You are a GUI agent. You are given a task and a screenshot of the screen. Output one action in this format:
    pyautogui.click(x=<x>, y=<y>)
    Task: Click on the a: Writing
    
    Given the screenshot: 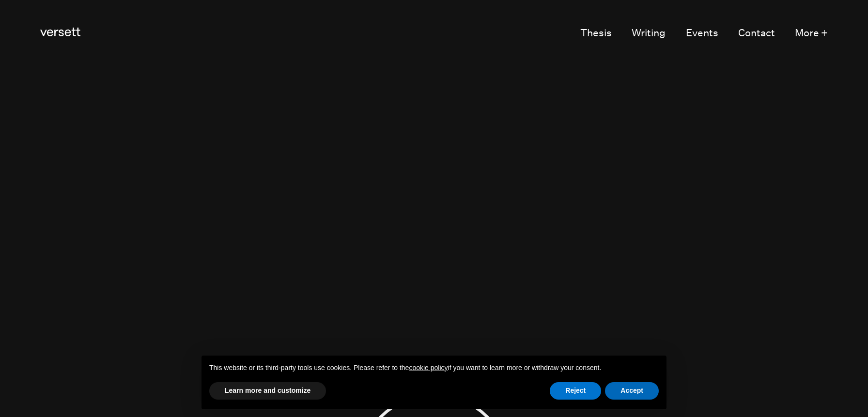 What is the action you would take?
    pyautogui.click(x=648, y=33)
    